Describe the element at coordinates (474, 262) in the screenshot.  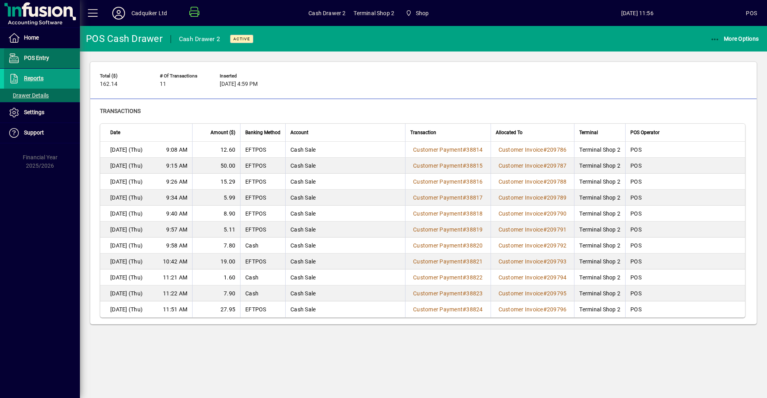
I see `span: 38821` at that location.